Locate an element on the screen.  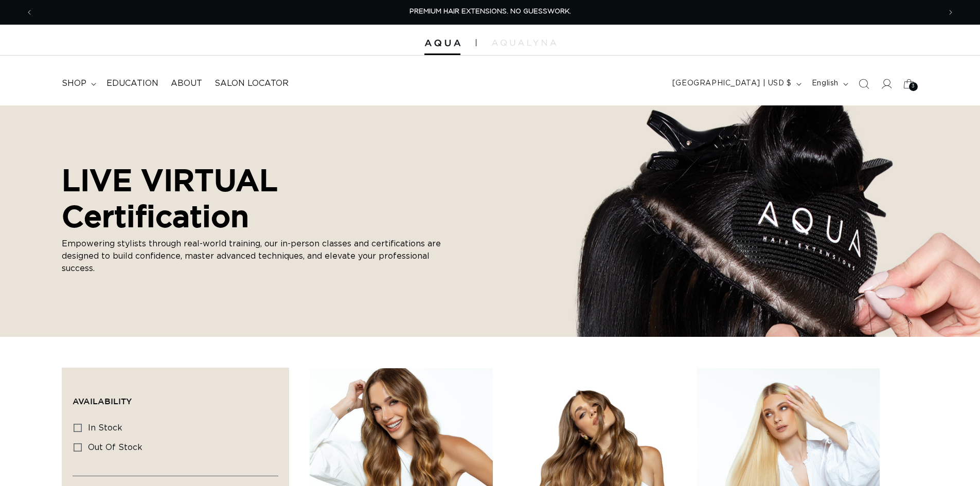
span: Education is located at coordinates (132, 83).